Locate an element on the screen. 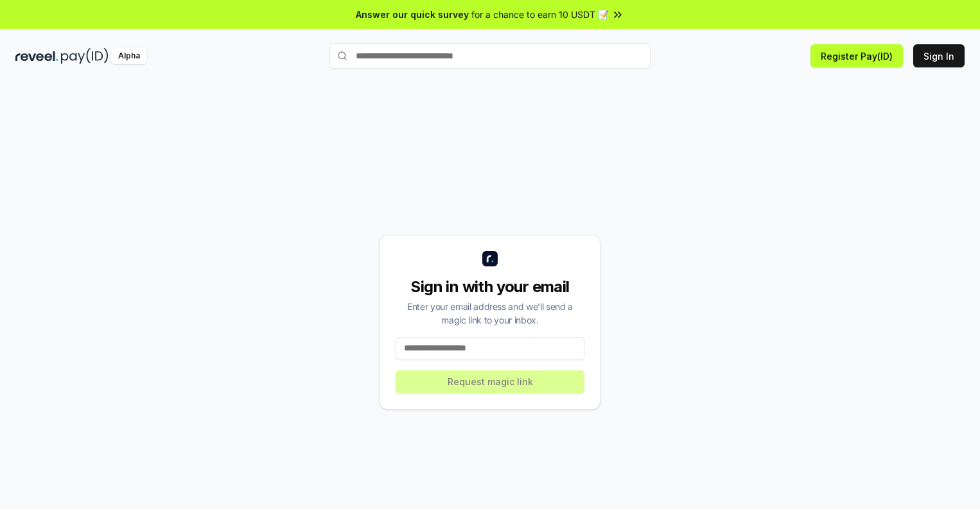  button: Sign In is located at coordinates (939, 56).